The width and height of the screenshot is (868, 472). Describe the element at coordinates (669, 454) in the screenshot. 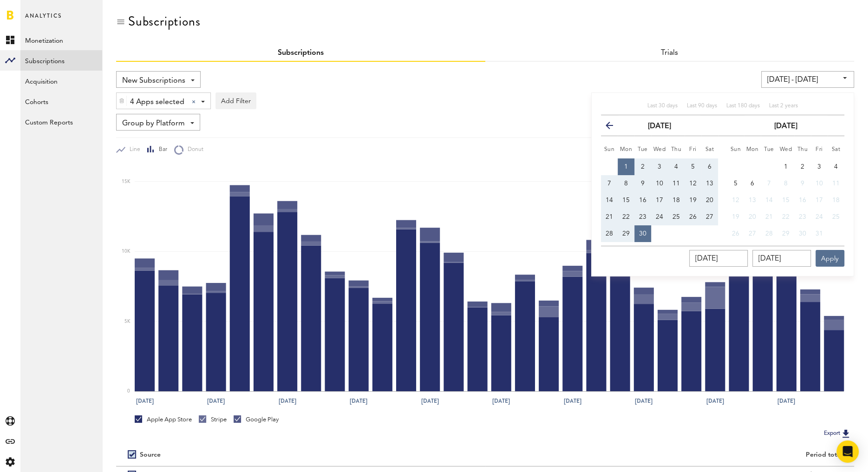

I see `div: Period total` at that location.